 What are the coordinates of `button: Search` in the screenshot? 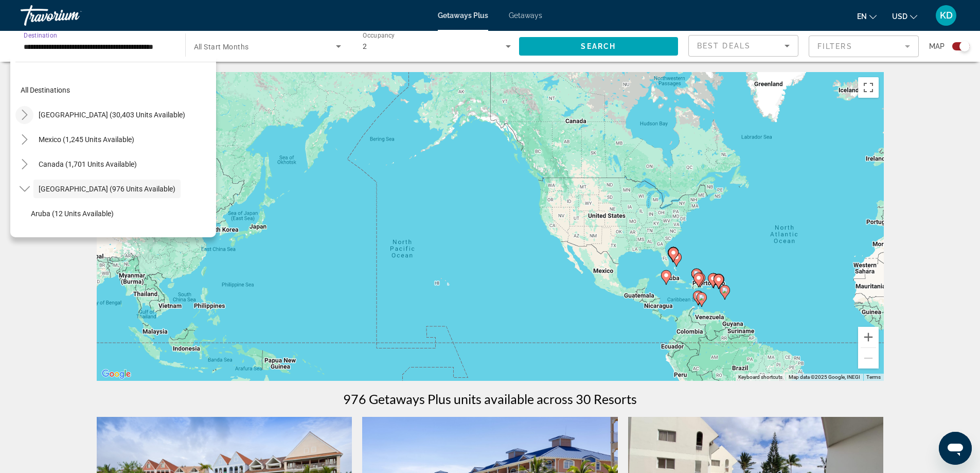 It's located at (599, 46).